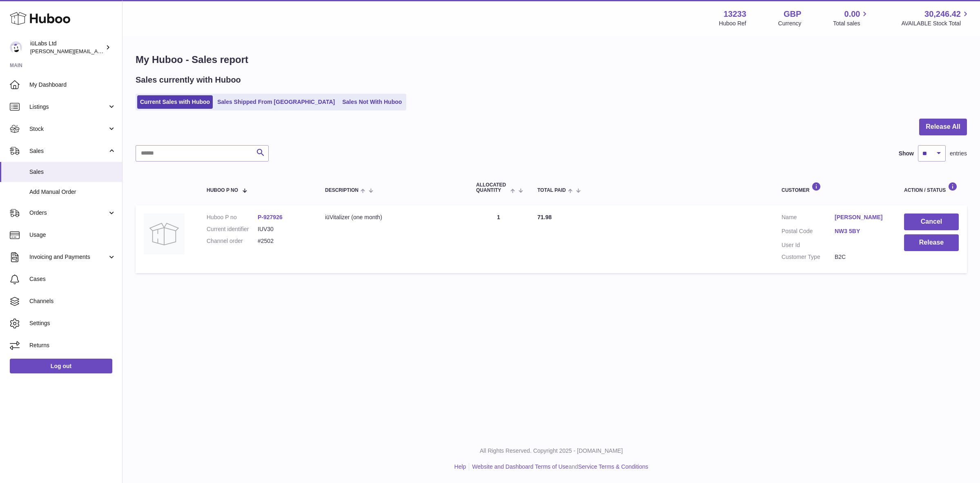  What do you see at coordinates (232, 217) in the screenshot?
I see `dt: Huboo P no` at bounding box center [232, 217].